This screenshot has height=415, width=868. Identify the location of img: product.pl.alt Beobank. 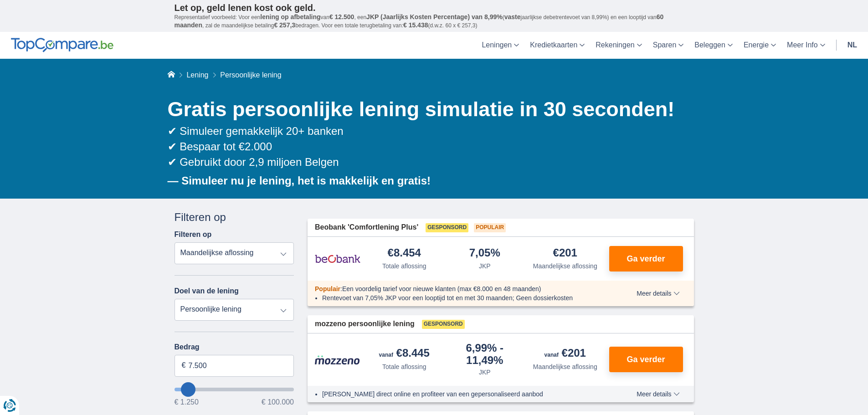
(338, 259).